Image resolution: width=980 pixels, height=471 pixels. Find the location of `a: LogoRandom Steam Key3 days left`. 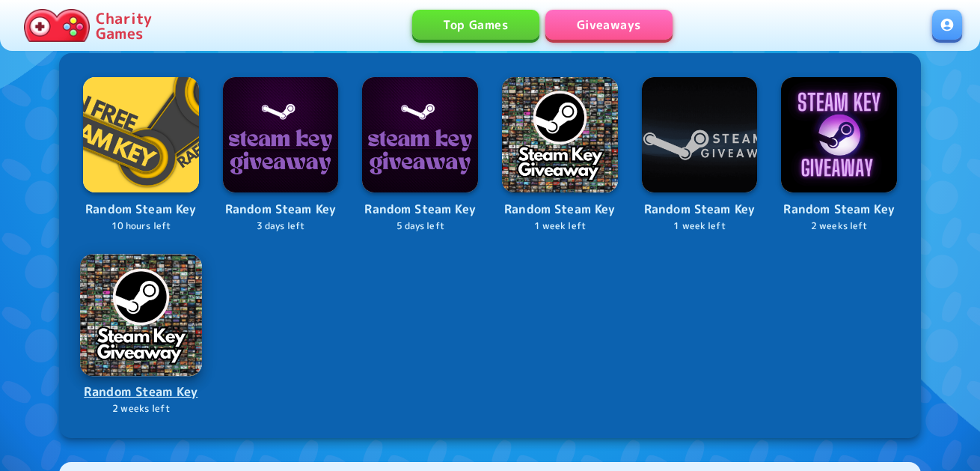

a: LogoRandom Steam Key3 days left is located at coordinates (281, 155).